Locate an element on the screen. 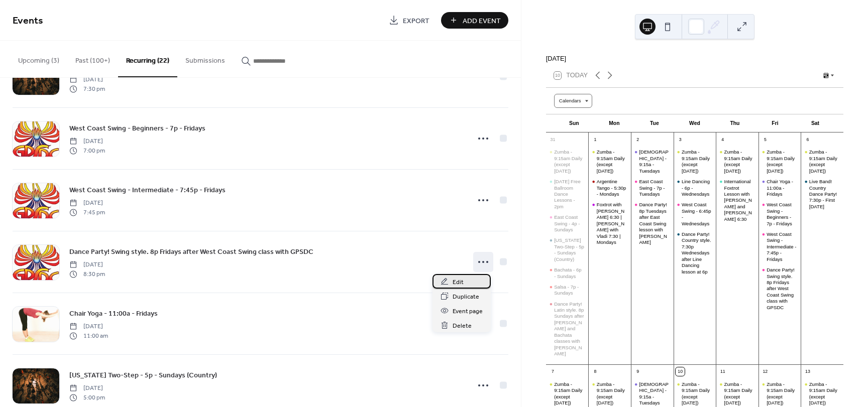  span: 7:30 pm is located at coordinates (87, 89).